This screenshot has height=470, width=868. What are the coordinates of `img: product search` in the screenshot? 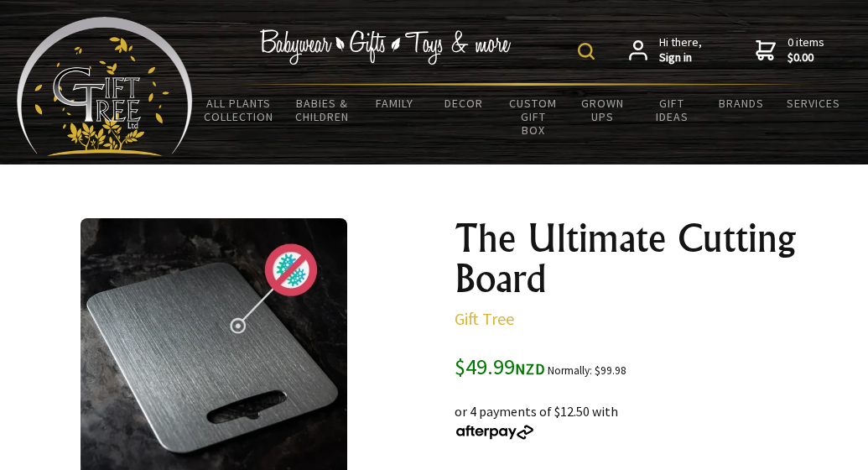 It's located at (586, 51).